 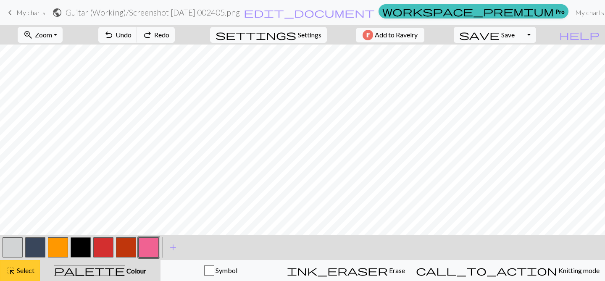 I want to click on span: highlight_alt, so click(x=11, y=271).